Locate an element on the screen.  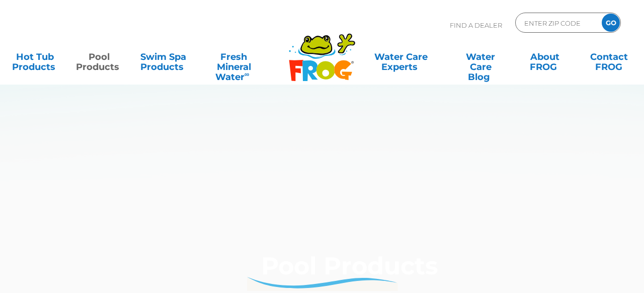
a: Water CareExperts is located at coordinates (401, 57).